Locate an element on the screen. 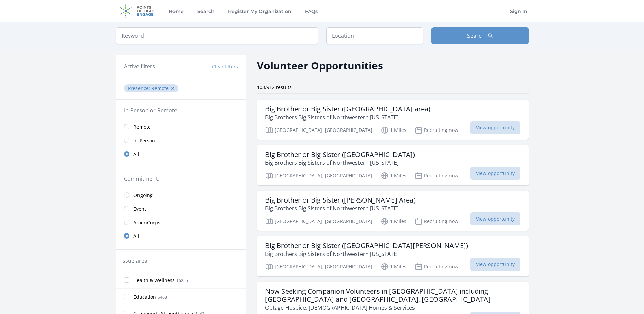 The image size is (644, 314). span: Education is located at coordinates (145, 297).